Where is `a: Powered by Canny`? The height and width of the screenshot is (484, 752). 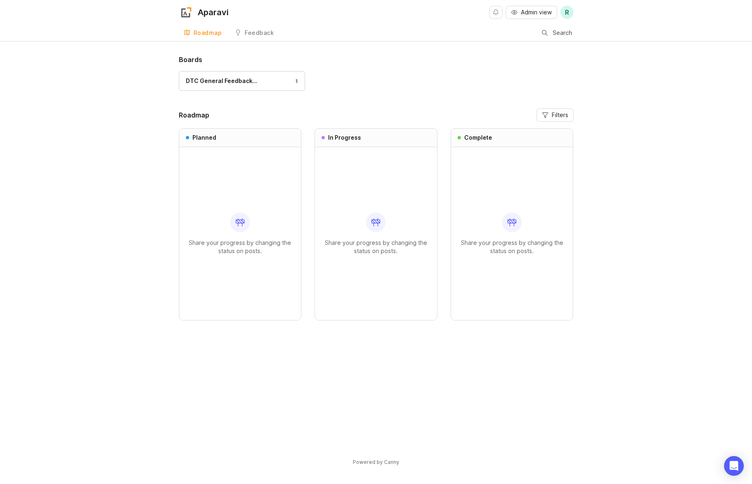 a: Powered by Canny is located at coordinates (376, 462).